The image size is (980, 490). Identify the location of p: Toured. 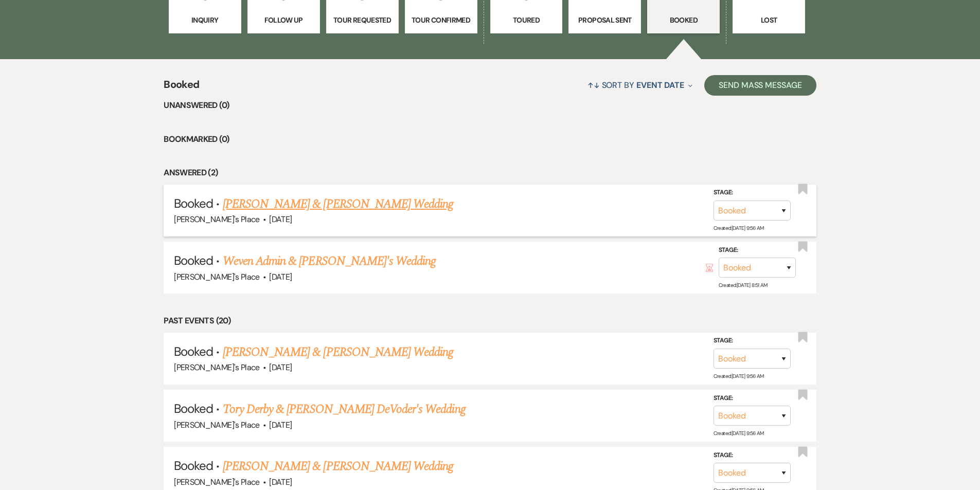
(526, 20).